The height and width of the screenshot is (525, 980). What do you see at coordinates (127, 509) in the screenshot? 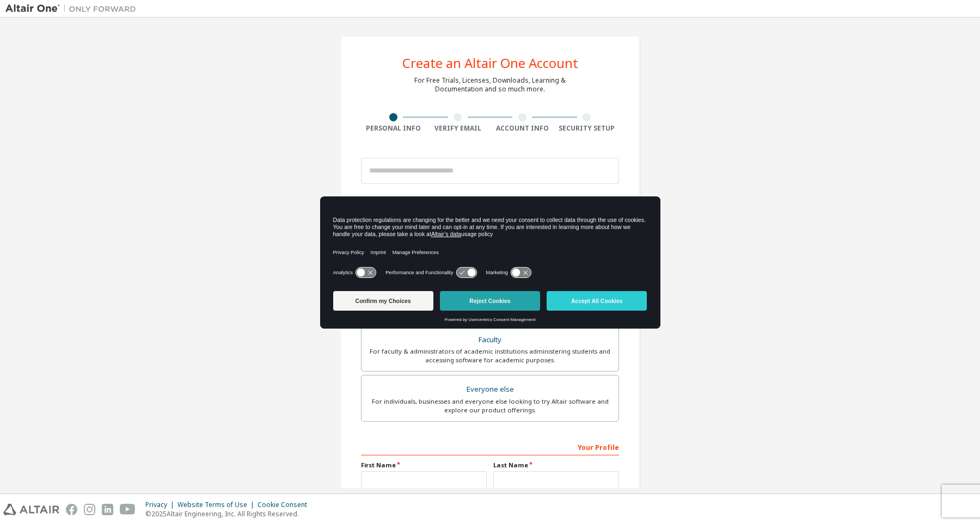
I see `img: youtube.svg` at bounding box center [127, 509].